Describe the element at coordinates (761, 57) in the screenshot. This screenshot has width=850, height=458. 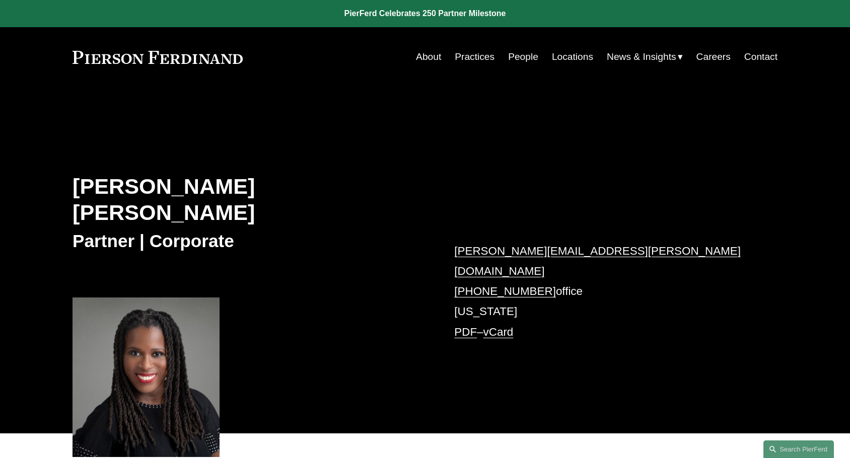
I see `a: Contact` at that location.